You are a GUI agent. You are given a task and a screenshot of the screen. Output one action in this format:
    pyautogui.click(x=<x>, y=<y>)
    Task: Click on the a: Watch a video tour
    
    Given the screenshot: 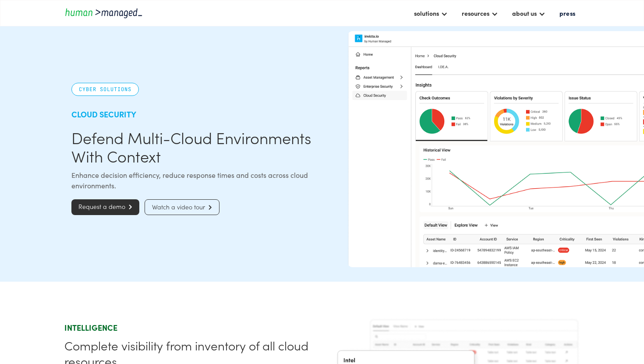 What is the action you would take?
    pyautogui.click(x=182, y=207)
    